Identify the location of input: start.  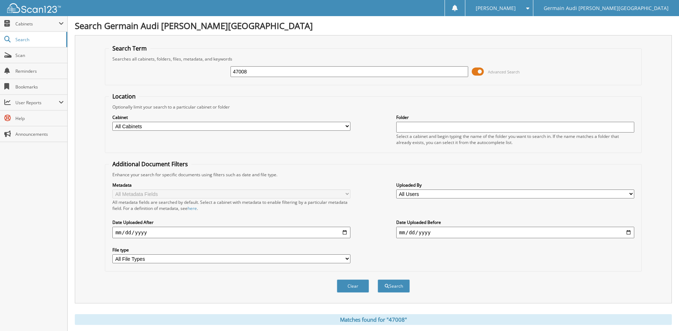
(231, 232).